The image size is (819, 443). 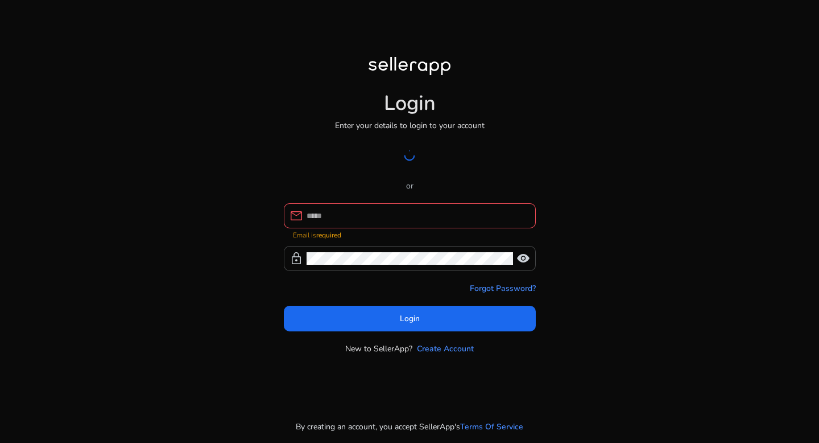 I want to click on p: or, so click(x=410, y=186).